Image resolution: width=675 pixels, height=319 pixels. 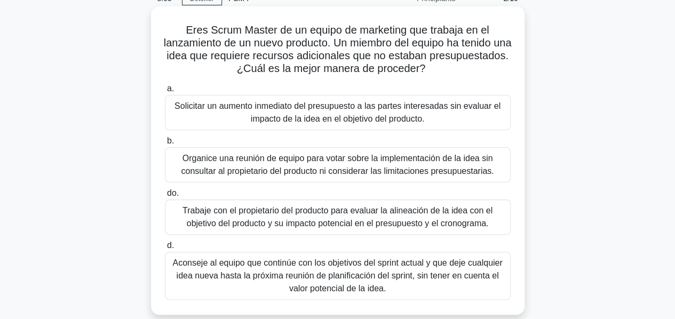 I want to click on font: do., so click(x=173, y=193).